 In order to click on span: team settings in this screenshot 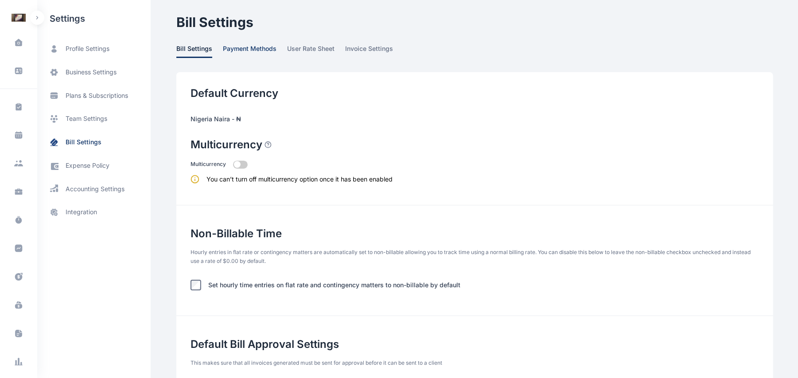, I will do `click(86, 119)`.